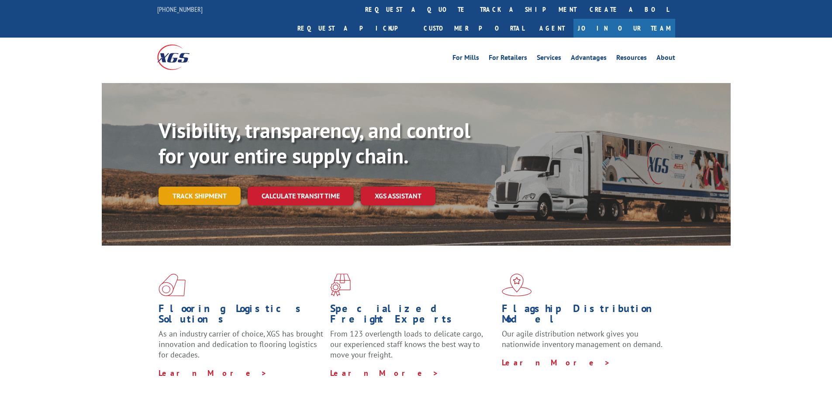  Describe the element at coordinates (340, 285) in the screenshot. I see `img: xgs-icon-focused-on-flooring-red` at that location.